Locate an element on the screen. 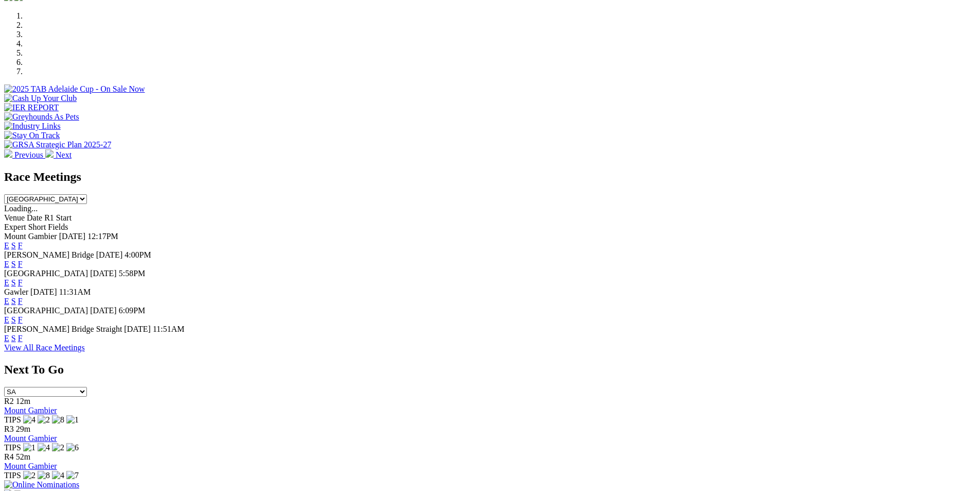  span: Expert is located at coordinates (15, 227).